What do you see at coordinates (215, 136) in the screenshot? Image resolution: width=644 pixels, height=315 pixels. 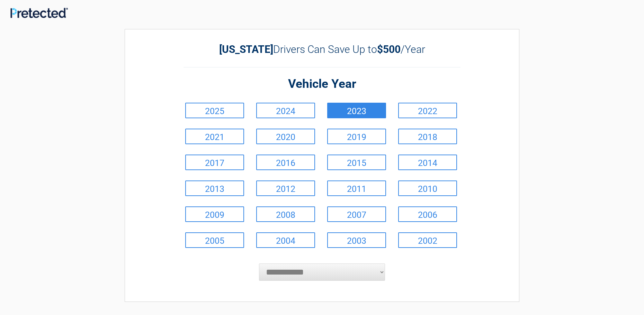 I see `a: 2021` at bounding box center [215, 136].